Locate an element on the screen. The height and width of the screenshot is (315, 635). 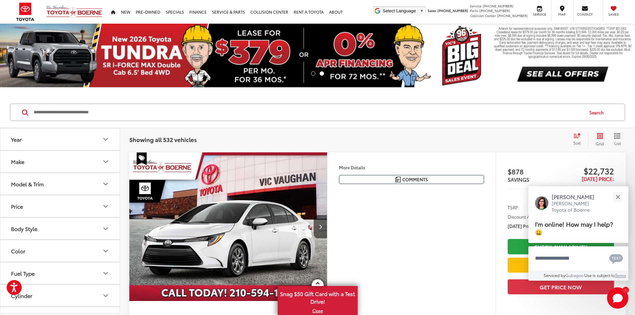
a: Gubagoo. is located at coordinates (575, 275).